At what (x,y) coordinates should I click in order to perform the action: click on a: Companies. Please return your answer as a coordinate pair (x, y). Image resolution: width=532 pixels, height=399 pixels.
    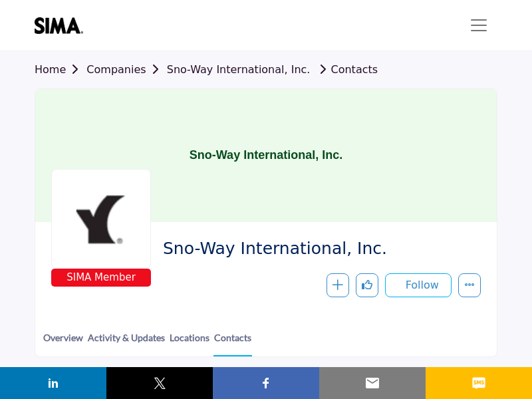
    Looking at the image, I should click on (126, 69).